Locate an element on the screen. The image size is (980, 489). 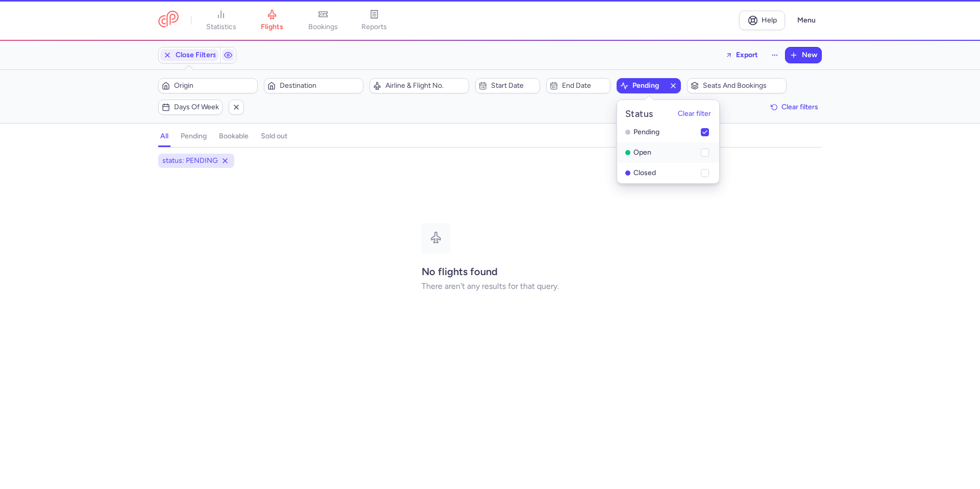
span: bookings is located at coordinates (323, 27).